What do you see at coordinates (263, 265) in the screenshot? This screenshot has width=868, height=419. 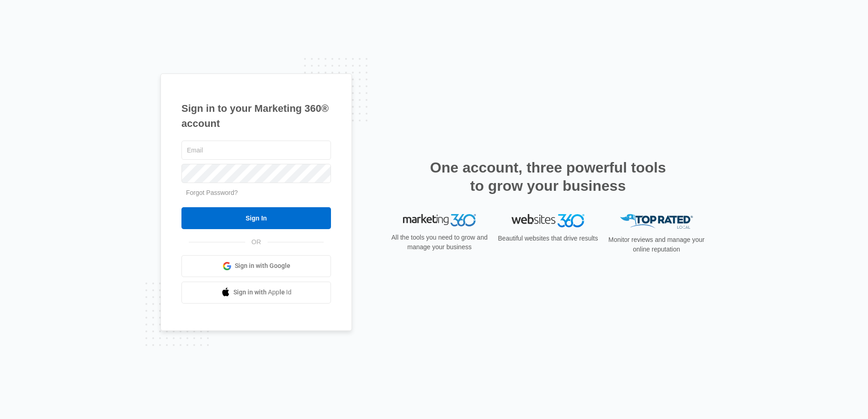 I see `span: Sign in with Google` at bounding box center [263, 265].